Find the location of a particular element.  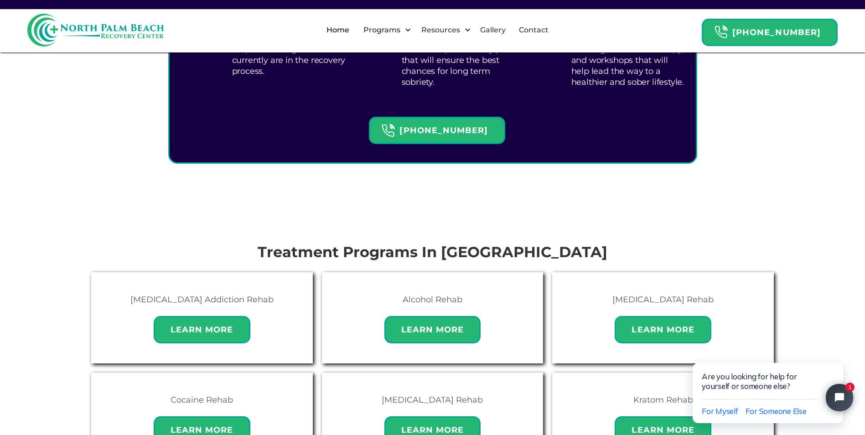

h4: Cocaine Rehab is located at coordinates (201, 400).